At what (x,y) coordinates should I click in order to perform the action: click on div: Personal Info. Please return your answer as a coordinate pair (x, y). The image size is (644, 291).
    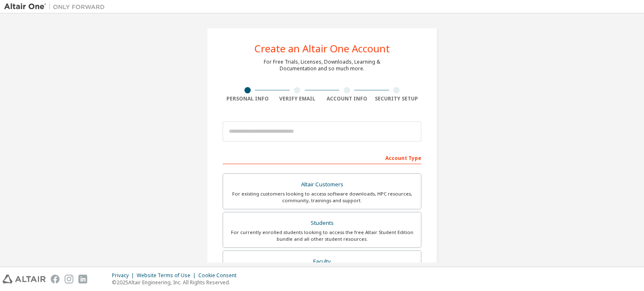
    Looking at the image, I should click on (248, 99).